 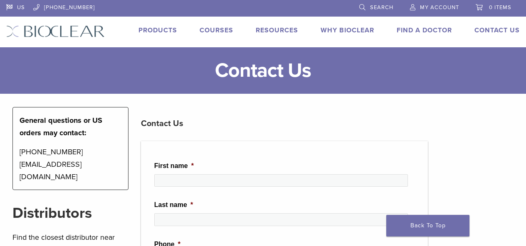 What do you see at coordinates (277, 30) in the screenshot?
I see `a: Resources` at bounding box center [277, 30].